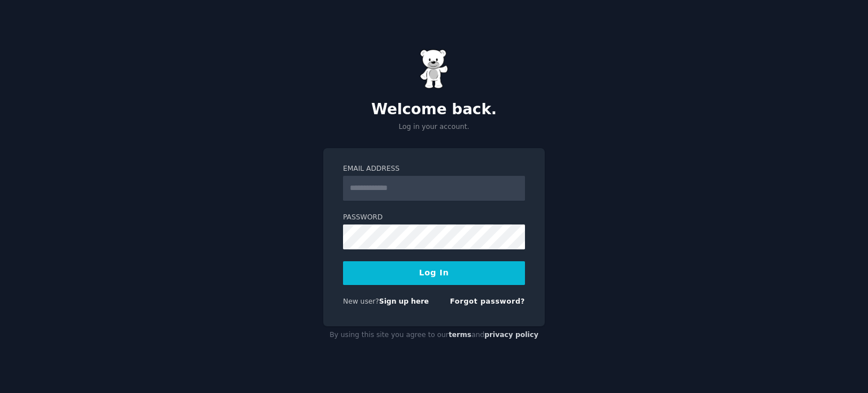 Image resolution: width=868 pixels, height=393 pixels. I want to click on img: Gummy Bear, so click(434, 69).